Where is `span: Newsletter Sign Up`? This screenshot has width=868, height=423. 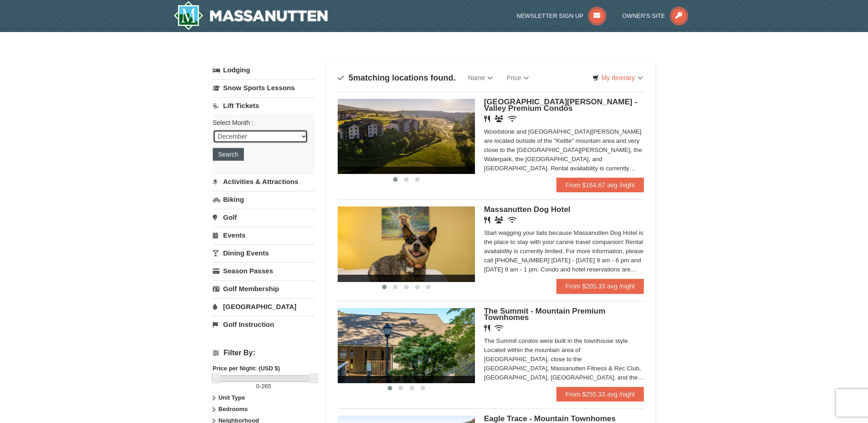 span: Newsletter Sign Up is located at coordinates (550, 15).